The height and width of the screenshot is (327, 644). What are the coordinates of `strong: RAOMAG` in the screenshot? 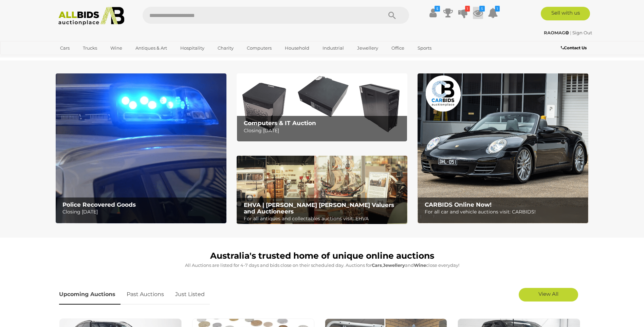 It's located at (556, 32).